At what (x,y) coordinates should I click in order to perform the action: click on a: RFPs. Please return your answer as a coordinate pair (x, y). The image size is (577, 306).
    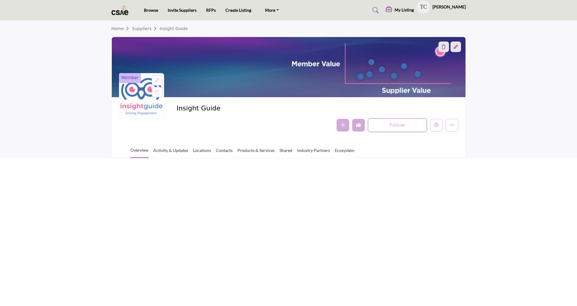
    Looking at the image, I should click on (211, 10).